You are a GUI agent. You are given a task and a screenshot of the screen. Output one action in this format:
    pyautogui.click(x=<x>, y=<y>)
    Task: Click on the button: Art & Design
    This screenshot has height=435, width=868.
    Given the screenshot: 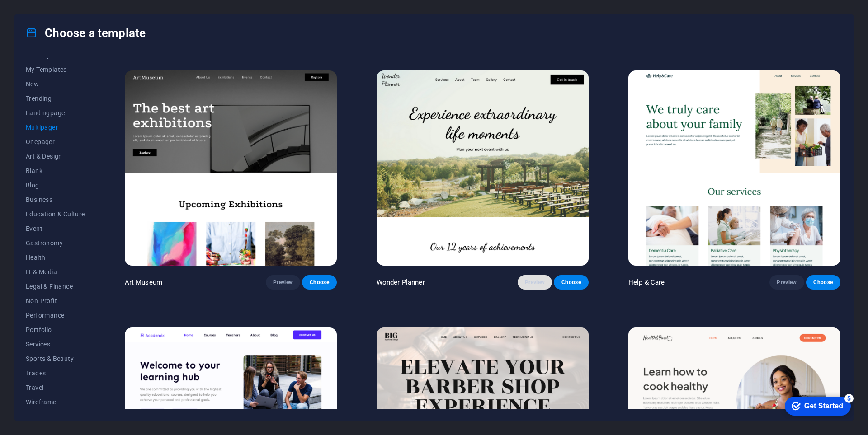 What is the action you would take?
    pyautogui.click(x=55, y=156)
    